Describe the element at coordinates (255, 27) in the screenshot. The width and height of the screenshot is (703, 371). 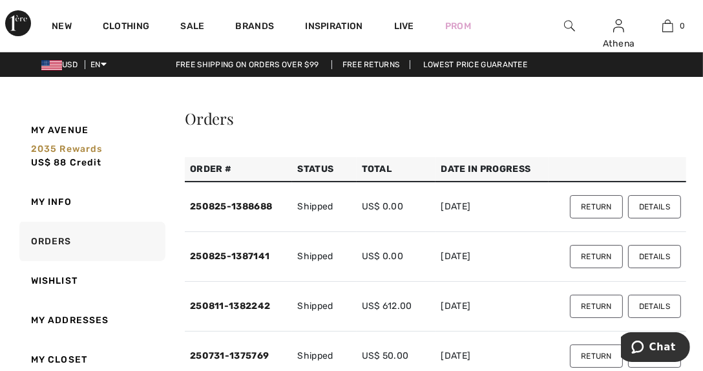
I see `a: Brands` at that location.